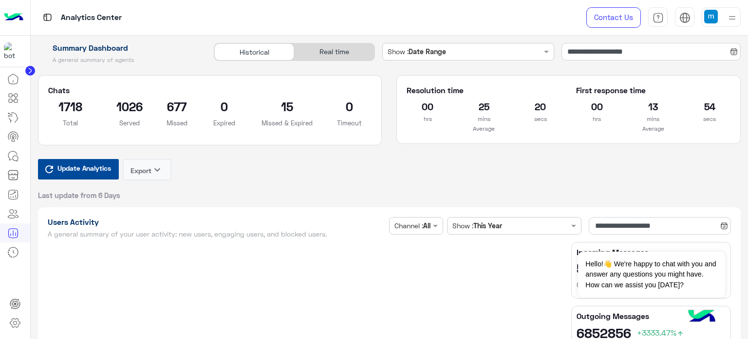 This screenshot has width=748, height=339. I want to click on img: userImage, so click(711, 17).